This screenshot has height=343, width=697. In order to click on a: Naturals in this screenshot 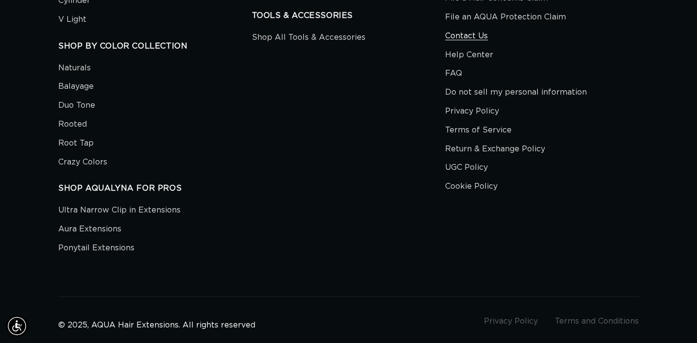, I will do `click(74, 69)`.